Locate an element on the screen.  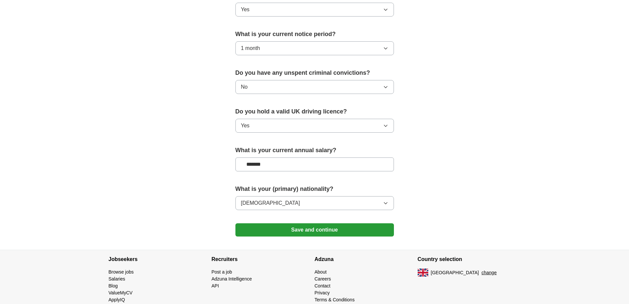
button: No is located at coordinates (315, 87).